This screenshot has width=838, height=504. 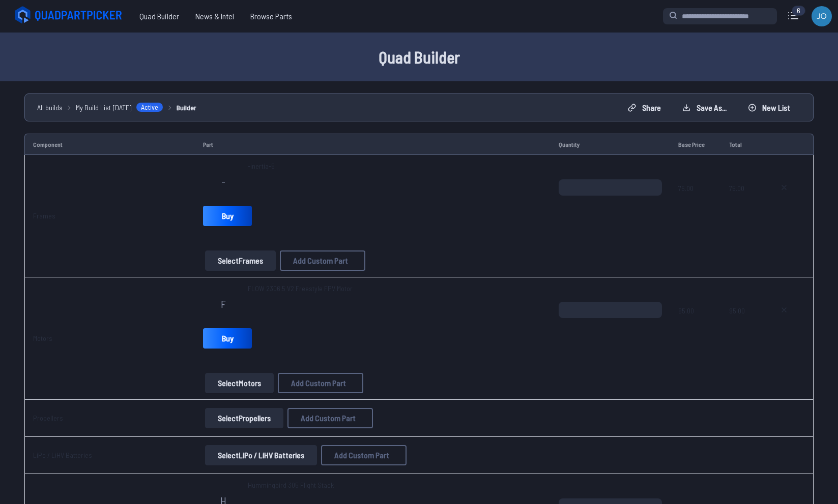 I want to click on button: Share, so click(x=644, y=108).